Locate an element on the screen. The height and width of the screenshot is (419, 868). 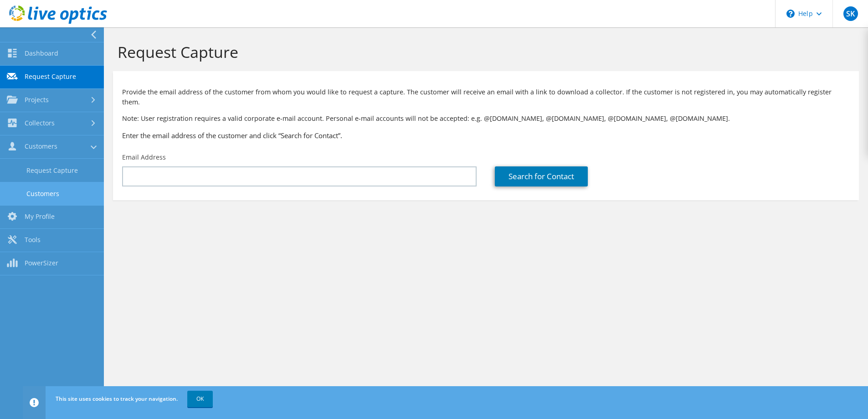
a: OK is located at coordinates (200, 399).